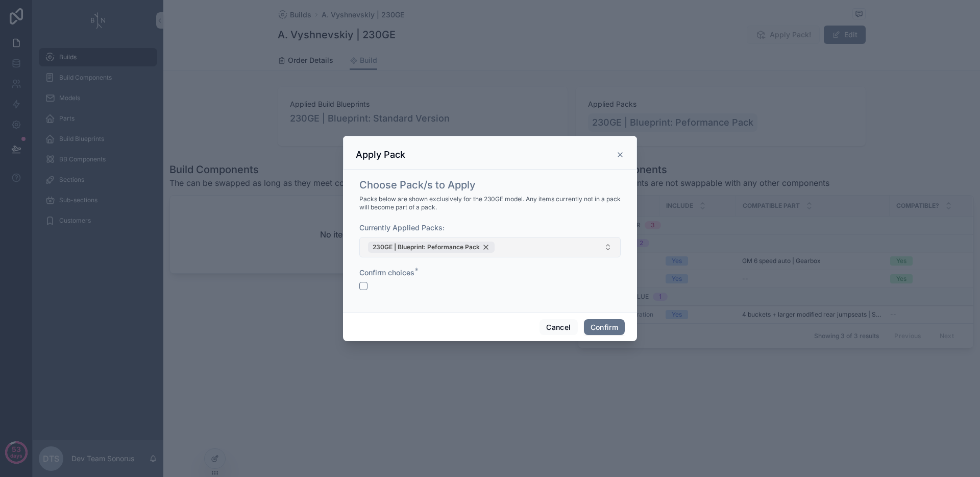 The width and height of the screenshot is (980, 477). What do you see at coordinates (432, 247) in the screenshot?
I see `button: Unselect 2` at bounding box center [432, 247].